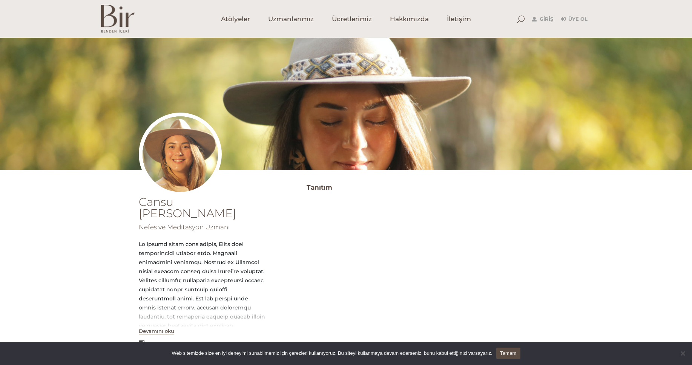 The height and width of the screenshot is (365, 692). I want to click on span: İletişim, so click(459, 19).